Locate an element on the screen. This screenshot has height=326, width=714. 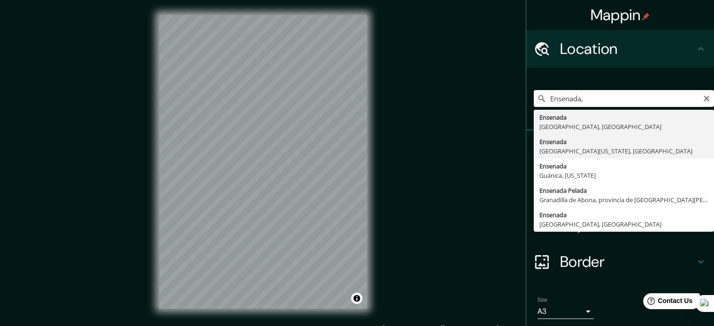
div: Layout is located at coordinates (620, 224).